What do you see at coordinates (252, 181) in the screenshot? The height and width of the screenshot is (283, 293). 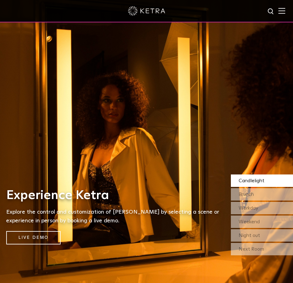 I see `span: Candlelight` at bounding box center [252, 181].